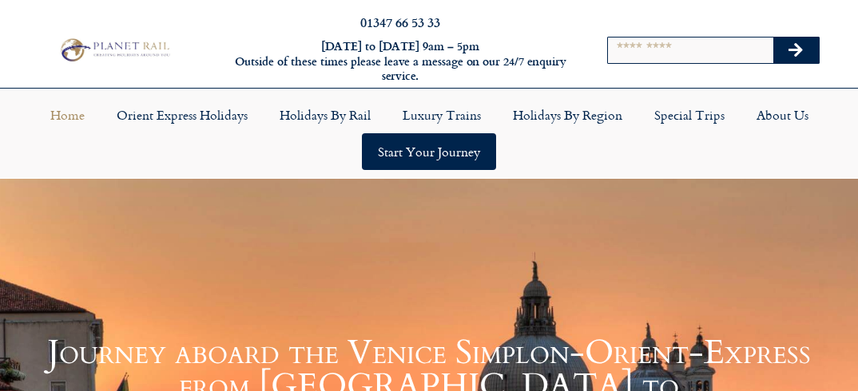 This screenshot has height=391, width=858. What do you see at coordinates (429, 133) in the screenshot?
I see `nav: Menu` at bounding box center [429, 133].